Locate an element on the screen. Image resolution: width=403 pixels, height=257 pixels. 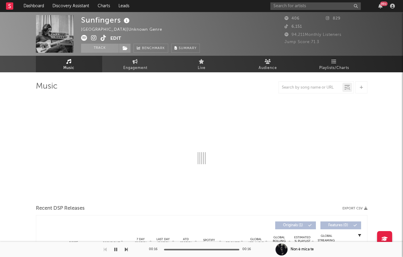
span: ATD Spotify Plays is located at coordinates (186, 243).